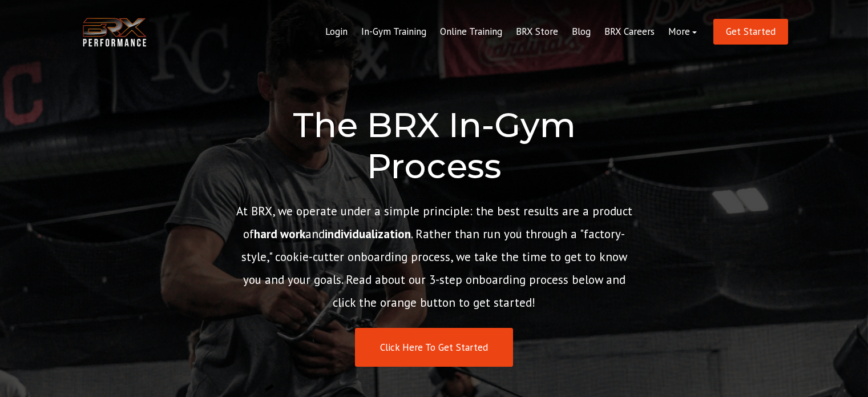 Image resolution: width=868 pixels, height=397 pixels. I want to click on a: In-Gym Training, so click(394, 32).